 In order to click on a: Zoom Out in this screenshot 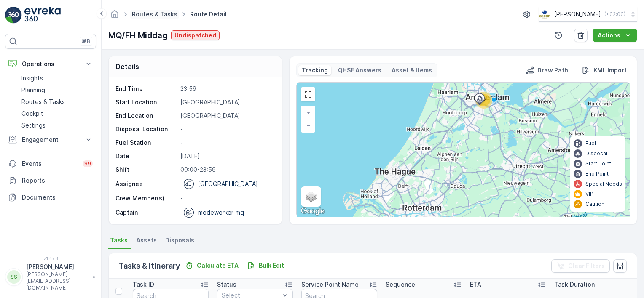, I will do `click(308, 125)`.